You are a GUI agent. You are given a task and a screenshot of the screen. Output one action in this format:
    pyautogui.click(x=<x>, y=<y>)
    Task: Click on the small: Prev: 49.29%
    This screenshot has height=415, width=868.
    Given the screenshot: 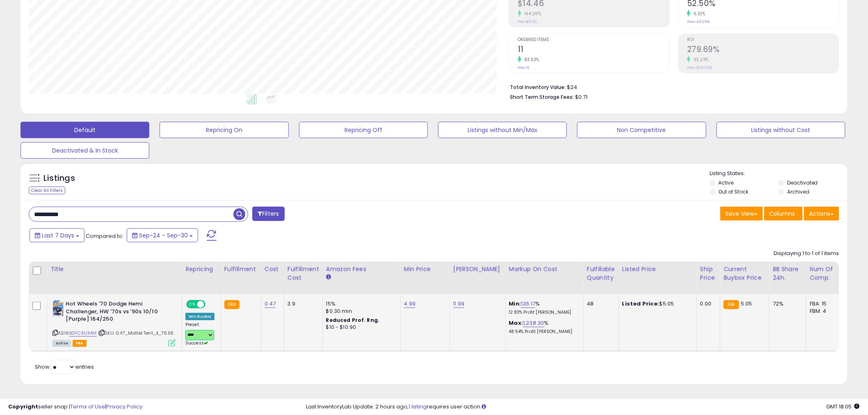 What is the action you would take?
    pyautogui.click(x=699, y=22)
    